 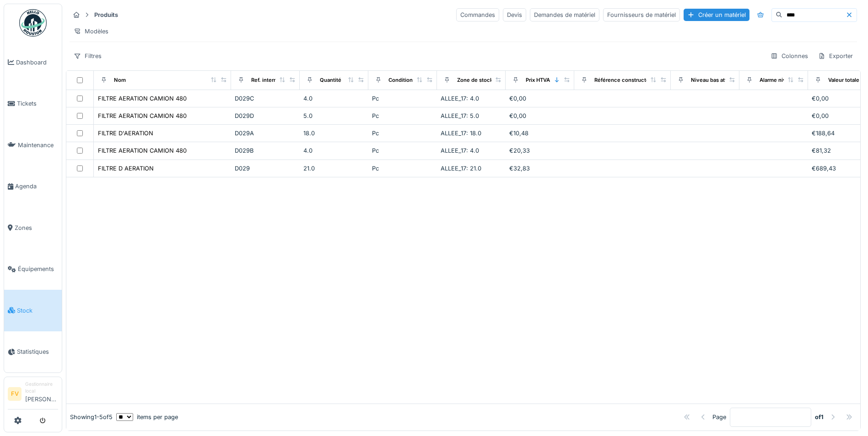 I want to click on div: 5.0, so click(x=334, y=116).